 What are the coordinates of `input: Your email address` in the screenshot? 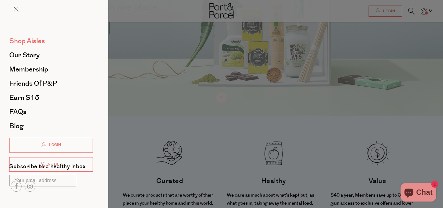 It's located at (43, 180).